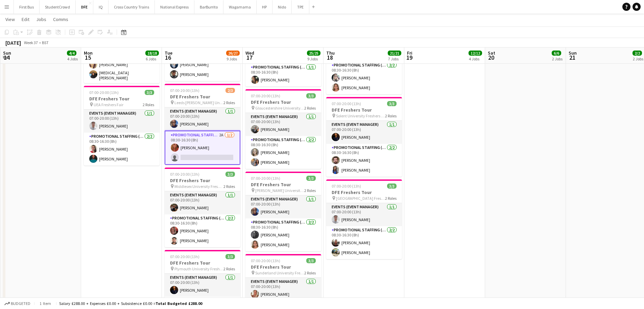 This screenshot has height=309, width=644. Describe the element at coordinates (240, 7) in the screenshot. I see `button: Wagamama` at that location.